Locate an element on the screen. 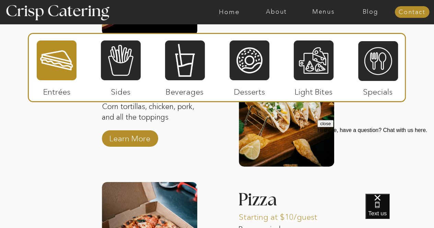 Image resolution: width=434 pixels, height=228 pixels. nav: Menus is located at coordinates (323, 12).